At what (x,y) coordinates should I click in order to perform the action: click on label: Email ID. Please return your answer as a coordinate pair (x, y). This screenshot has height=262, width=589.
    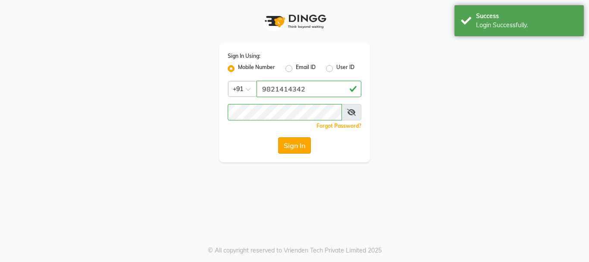
    Looking at the image, I should click on (306, 69).